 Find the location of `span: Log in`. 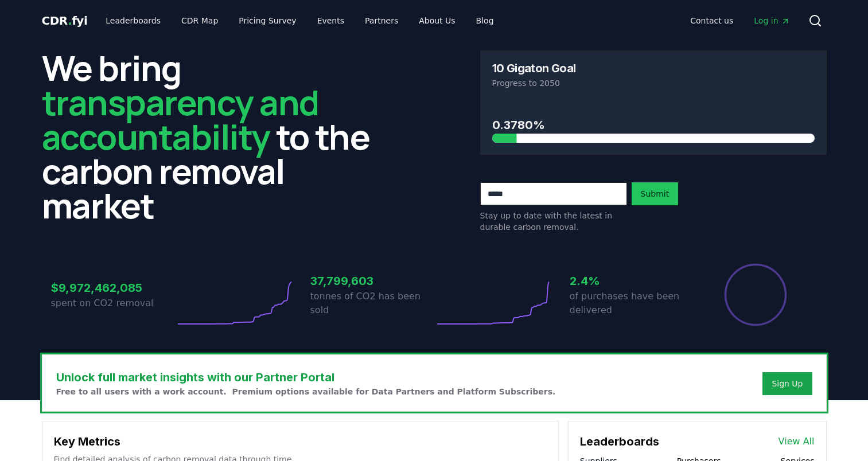

span: Log in is located at coordinates (772, 21).